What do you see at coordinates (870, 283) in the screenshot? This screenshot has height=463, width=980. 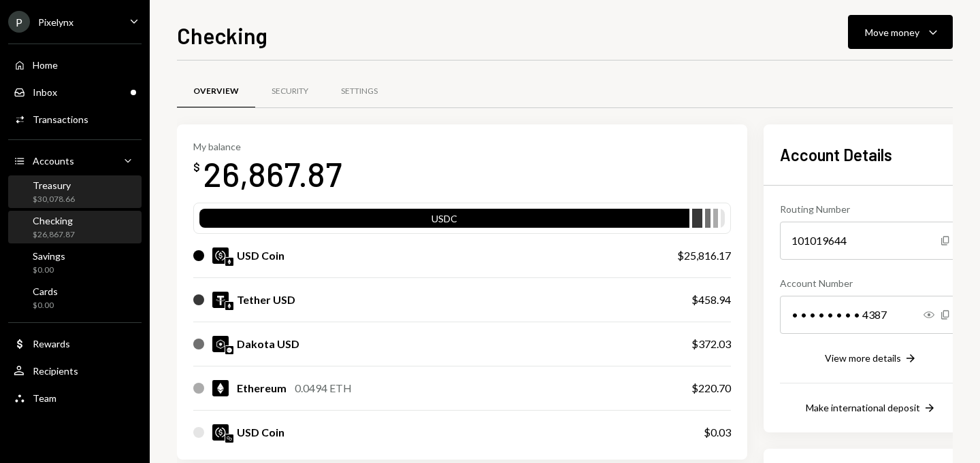 I see `div: Account Number` at bounding box center [870, 283].